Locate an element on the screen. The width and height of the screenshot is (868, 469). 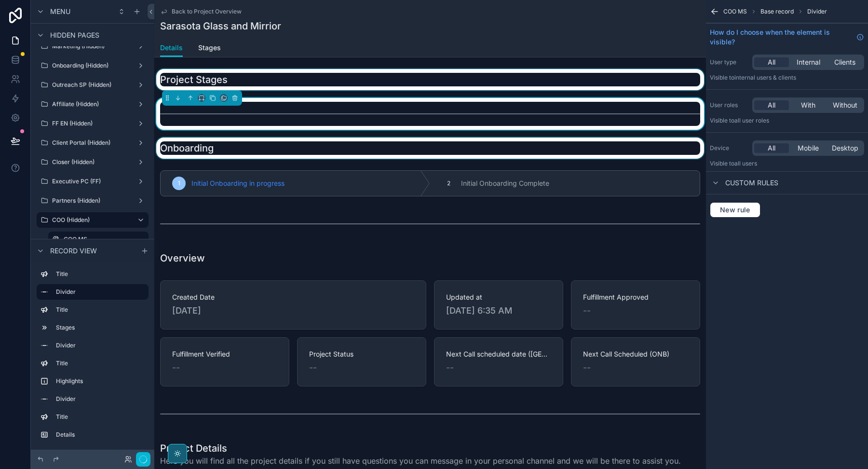
span: Clients is located at coordinates (844, 62).